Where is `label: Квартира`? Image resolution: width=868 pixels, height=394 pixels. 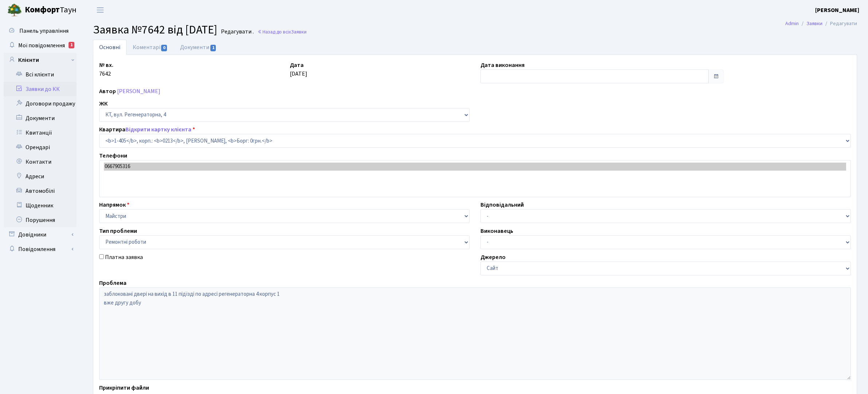
label: Квартира is located at coordinates (147, 130).